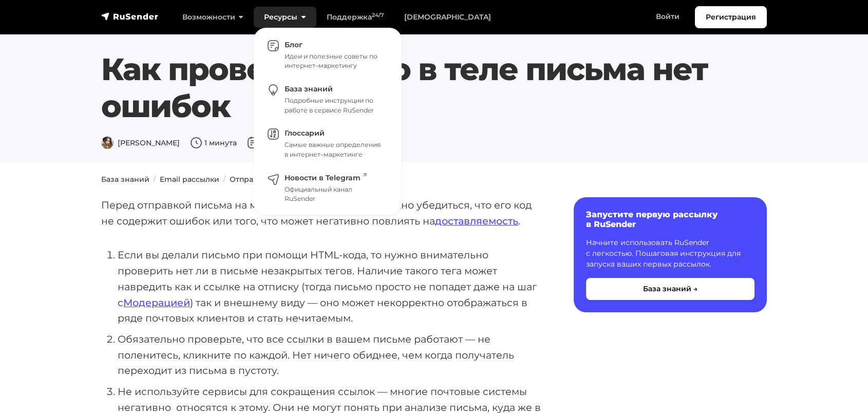 This screenshot has height=413, width=868. What do you see at coordinates (670, 219) in the screenshot?
I see `h6: Запустите первую рассылку в RuSender` at bounding box center [670, 219].